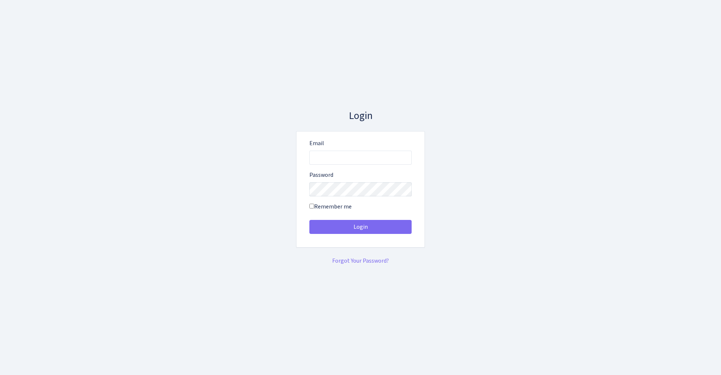 The height and width of the screenshot is (375, 721). Describe the element at coordinates (361, 116) in the screenshot. I see `h3: Login` at that location.